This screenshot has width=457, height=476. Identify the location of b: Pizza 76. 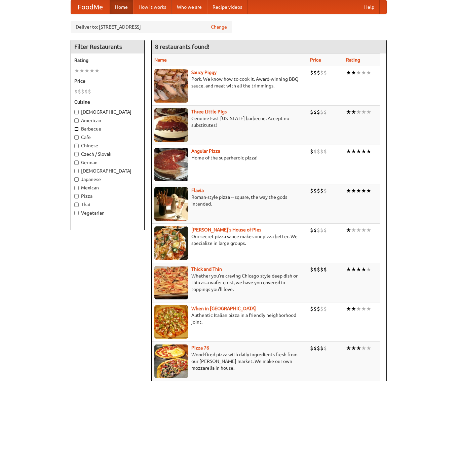
(200, 348).